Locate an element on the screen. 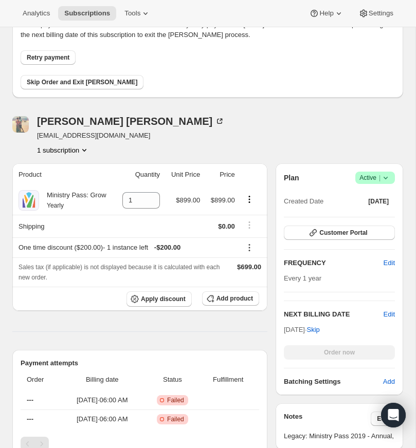 This screenshot has width=416, height=448. th: Product is located at coordinates (63, 175).